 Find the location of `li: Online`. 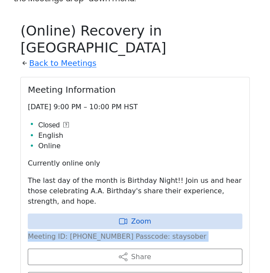

li: Online is located at coordinates (140, 145).